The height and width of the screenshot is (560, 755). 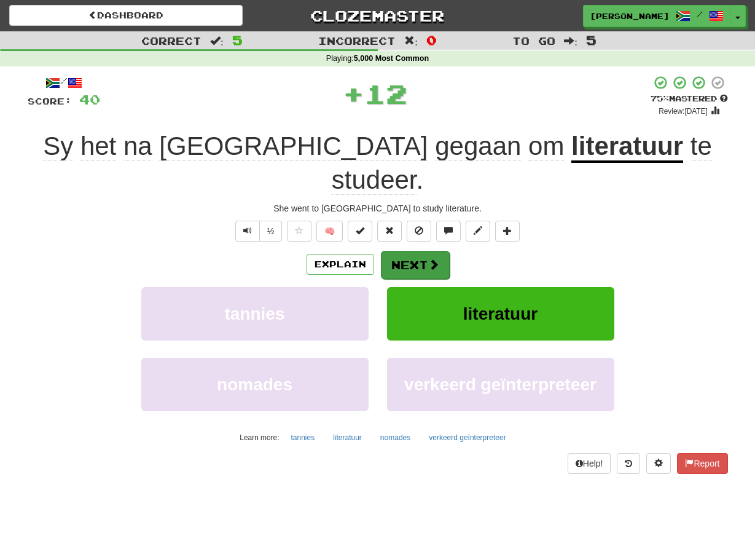 I want to click on span: studeer, so click(x=374, y=180).